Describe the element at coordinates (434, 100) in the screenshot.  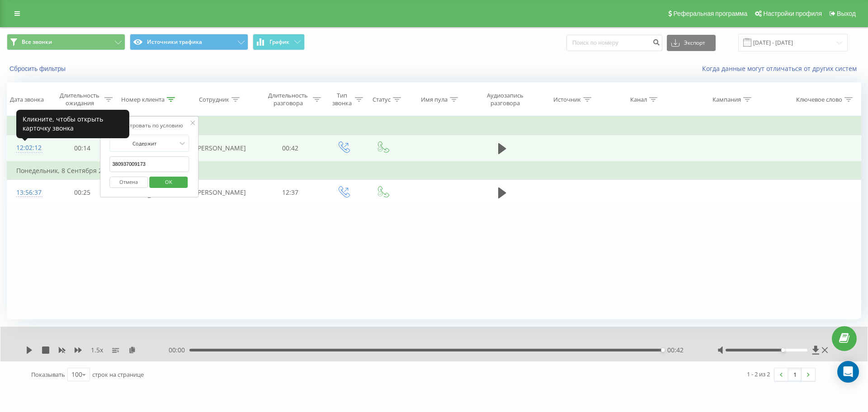
I see `div: Имя пула` at that location.